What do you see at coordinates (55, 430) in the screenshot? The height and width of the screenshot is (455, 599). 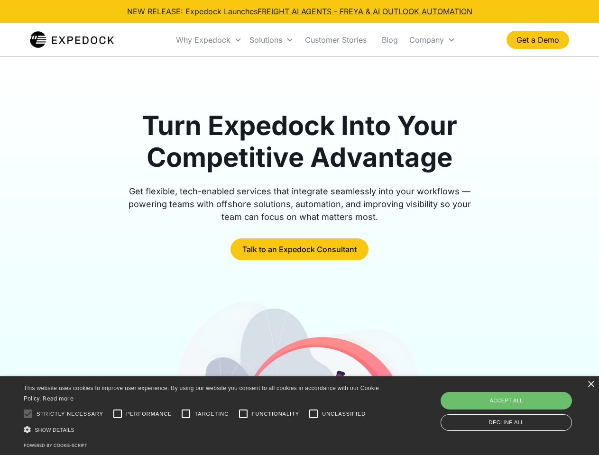 I see `span: Show details` at bounding box center [55, 430].